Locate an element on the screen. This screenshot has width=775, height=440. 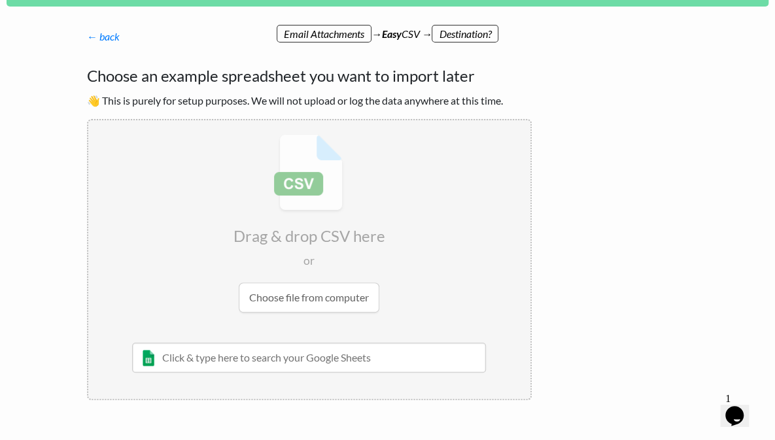
p: 👋 This is purely for setup purposes. We will not upload or log the data anywhere at this time. is located at coordinates (309, 101).